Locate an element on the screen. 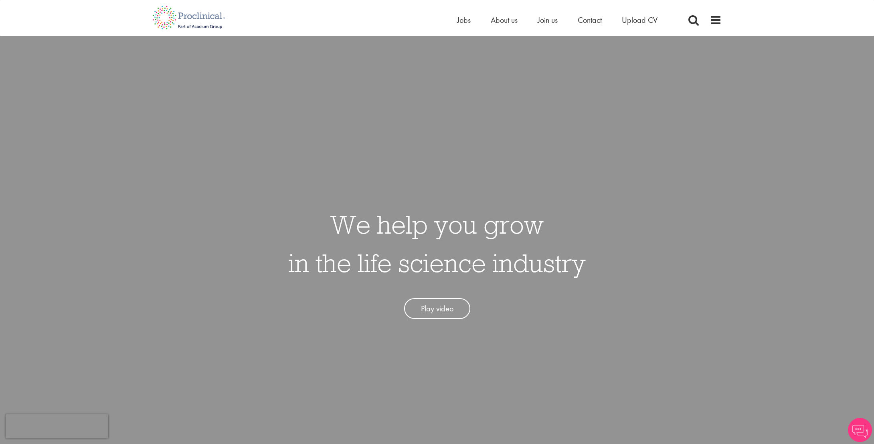  span: Join us is located at coordinates (548, 20).